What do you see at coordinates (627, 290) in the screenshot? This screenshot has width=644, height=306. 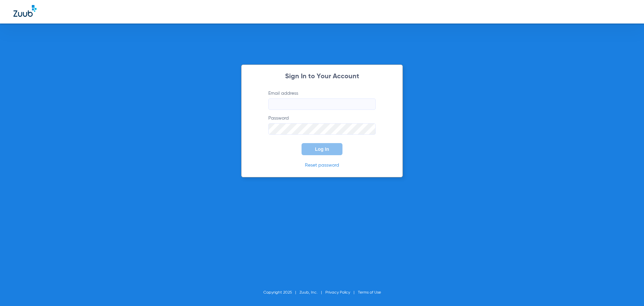 I see `div: Chat Widget` at bounding box center [627, 290].